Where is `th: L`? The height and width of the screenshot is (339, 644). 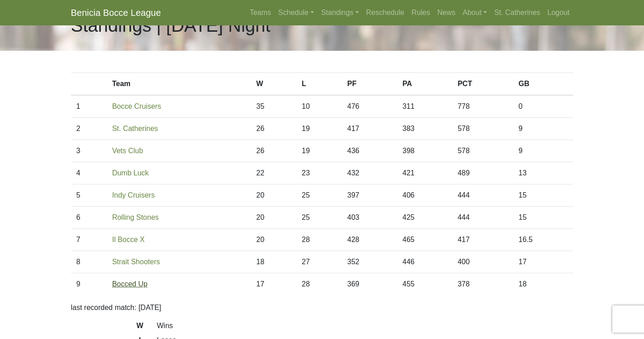
th: L is located at coordinates (319, 84).